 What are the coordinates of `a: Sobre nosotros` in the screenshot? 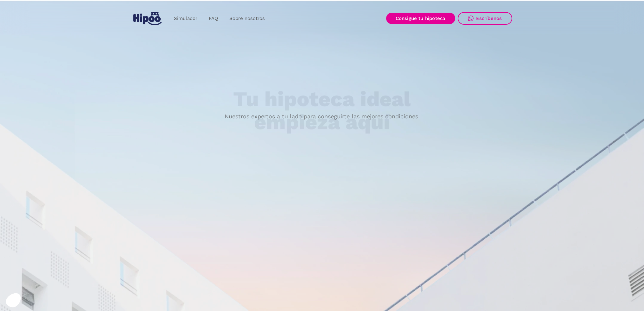 It's located at (247, 18).